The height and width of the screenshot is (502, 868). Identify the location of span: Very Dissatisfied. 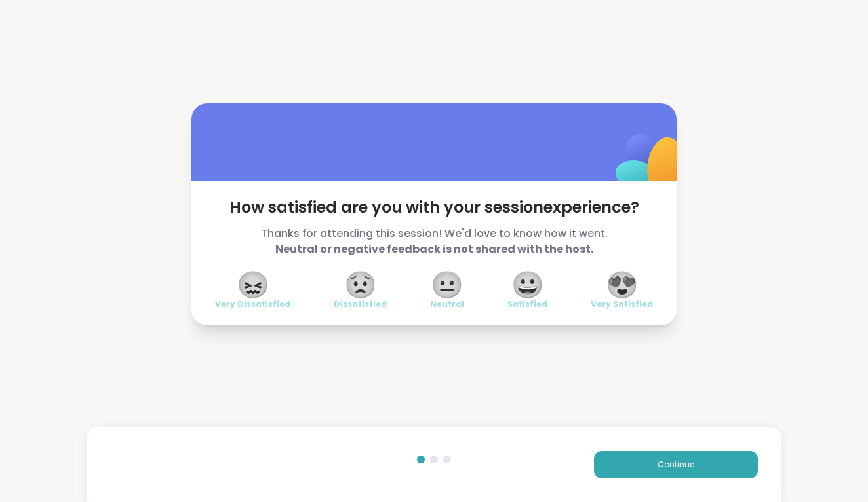
(253, 305).